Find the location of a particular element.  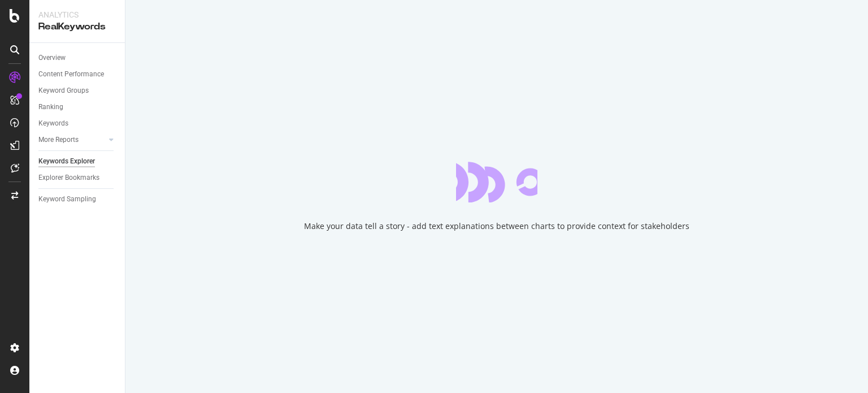

a: Keywords Explorer is located at coordinates (78, 161).